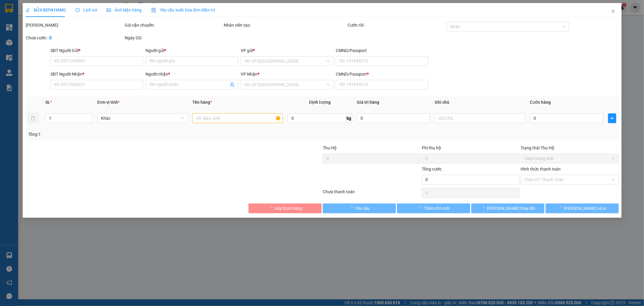  What do you see at coordinates (480, 118) in the screenshot?
I see `input: Ghi Chú` at bounding box center [480, 118].